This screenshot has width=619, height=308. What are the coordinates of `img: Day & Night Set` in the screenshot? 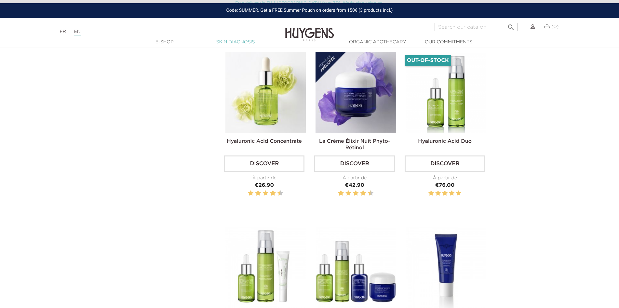 It's located at (356, 267).